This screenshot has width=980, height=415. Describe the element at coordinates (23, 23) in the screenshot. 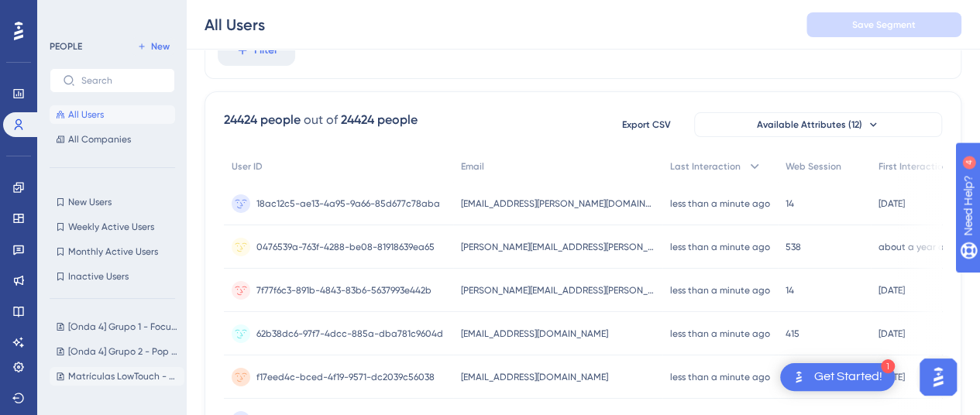

I see `button: Open AI Assistant Launcher` at that location.